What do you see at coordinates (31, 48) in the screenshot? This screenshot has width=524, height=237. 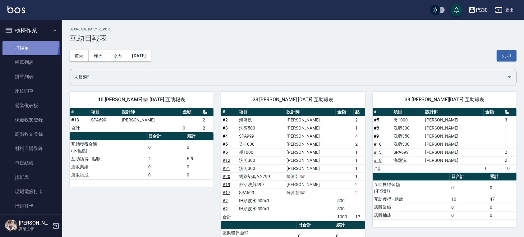 I see `a: 打帳單` at bounding box center [31, 48].